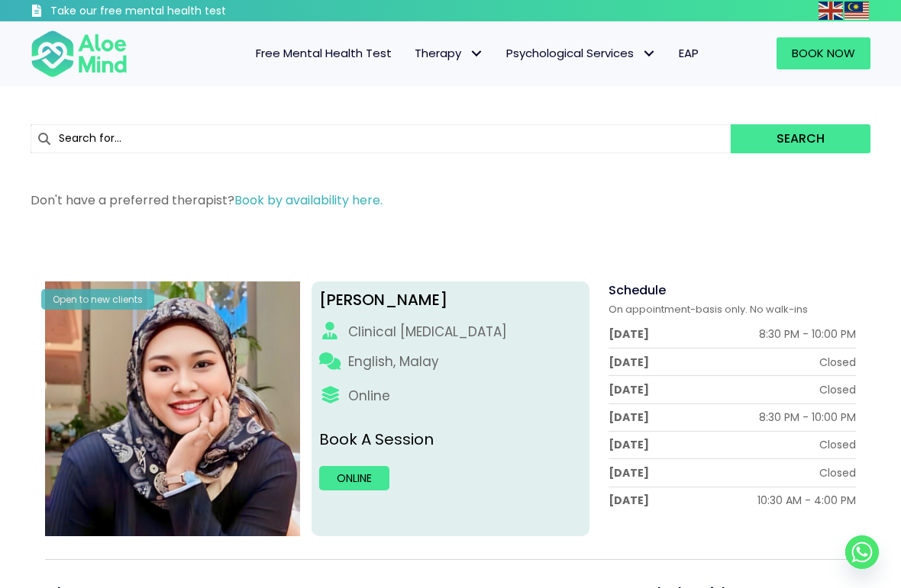 The width and height of the screenshot is (901, 588). What do you see at coordinates (823, 52) in the screenshot?
I see `span: Book Now` at bounding box center [823, 52].